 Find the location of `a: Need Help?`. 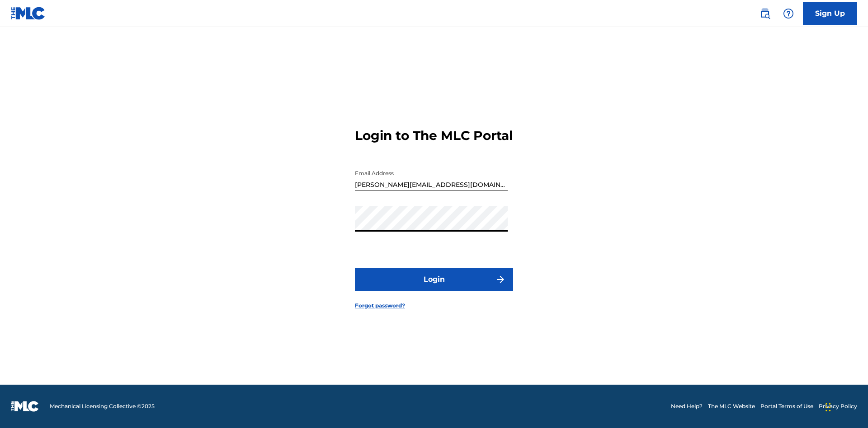

a: Need Help? is located at coordinates (687, 407).